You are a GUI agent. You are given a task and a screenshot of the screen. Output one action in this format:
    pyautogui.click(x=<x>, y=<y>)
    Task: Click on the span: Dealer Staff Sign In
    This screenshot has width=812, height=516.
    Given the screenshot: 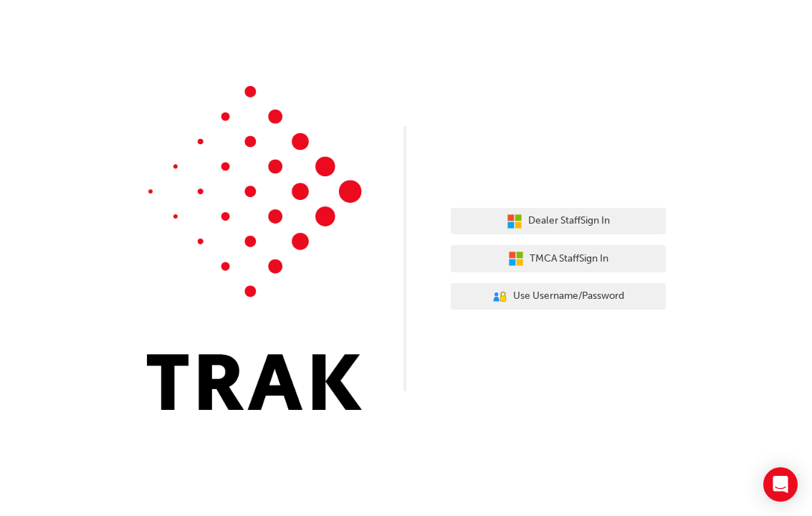 What is the action you would take?
    pyautogui.click(x=569, y=220)
    